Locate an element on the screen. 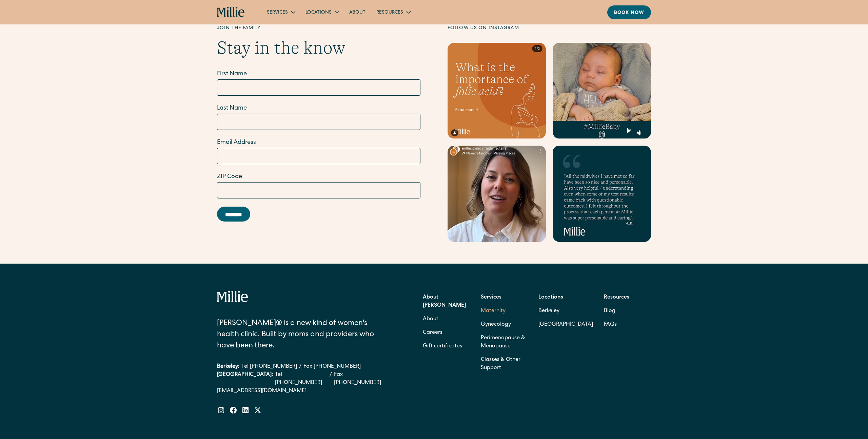 Image resolution: width=868 pixels, height=439 pixels. form: Email Form is located at coordinates (319, 146).